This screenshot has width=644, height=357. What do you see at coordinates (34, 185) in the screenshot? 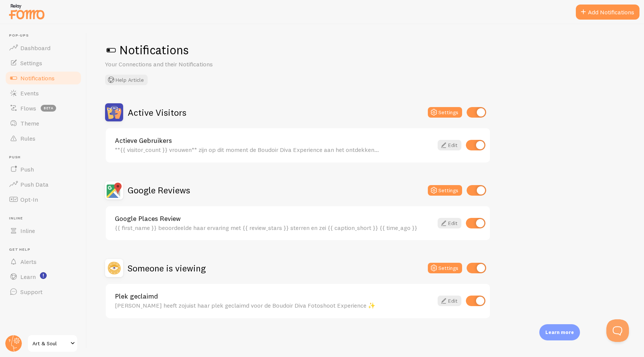
I see `span: Push Data` at bounding box center [34, 185].